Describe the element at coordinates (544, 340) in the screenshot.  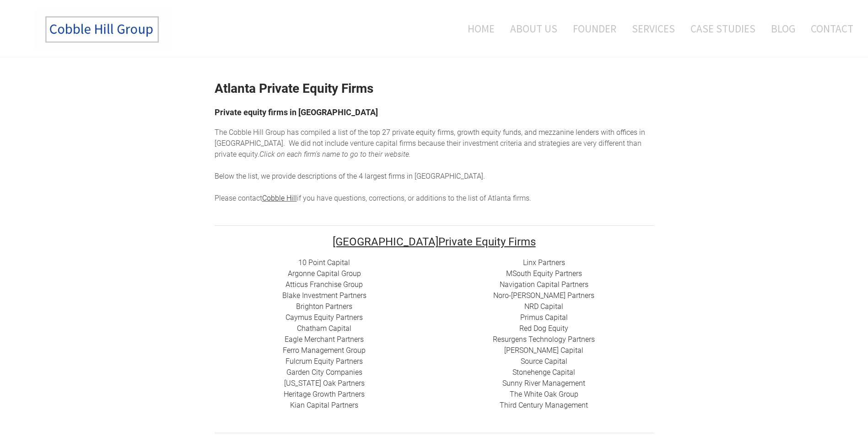
I see `a: ​Resurgens Technology Partners` at that location.